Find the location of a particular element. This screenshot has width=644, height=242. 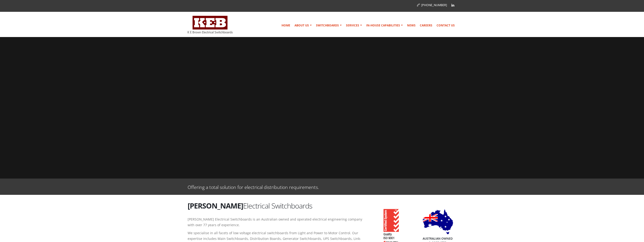

a: About Us is located at coordinates (303, 26).